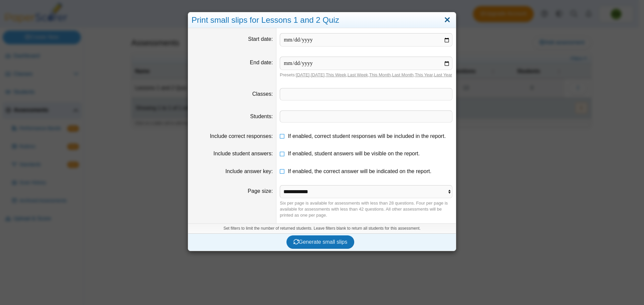  I want to click on a: Last Year, so click(443, 75).